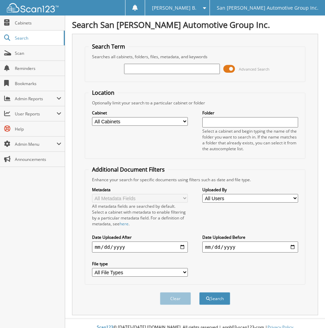  Describe the element at coordinates (250, 190) in the screenshot. I see `label: Uploaded By` at that location.